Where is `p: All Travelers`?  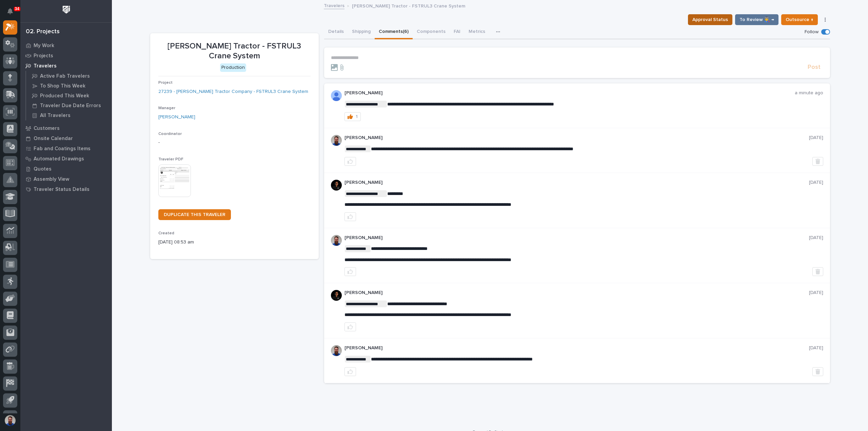
p: All Travelers is located at coordinates (55, 115).